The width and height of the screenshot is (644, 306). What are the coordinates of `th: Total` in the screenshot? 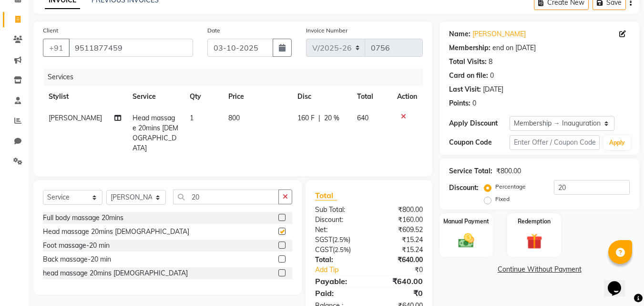 It's located at (371, 97).